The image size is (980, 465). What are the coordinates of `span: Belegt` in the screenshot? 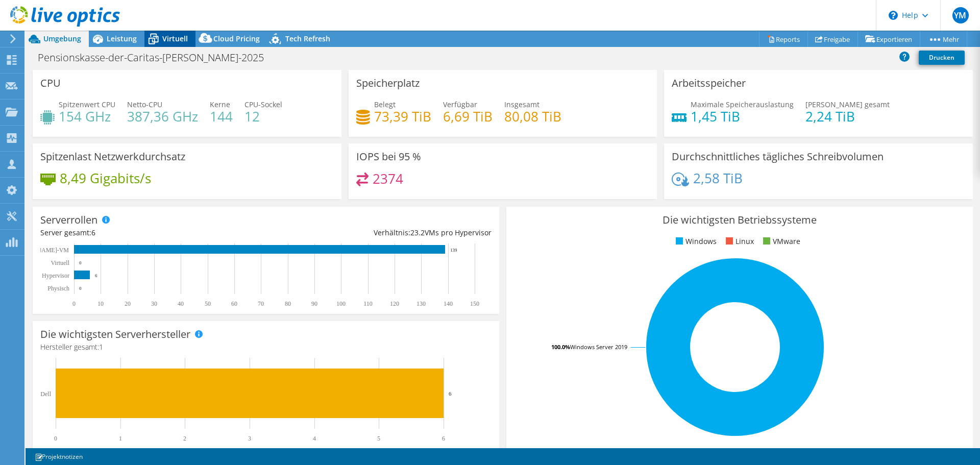 It's located at (385, 104).